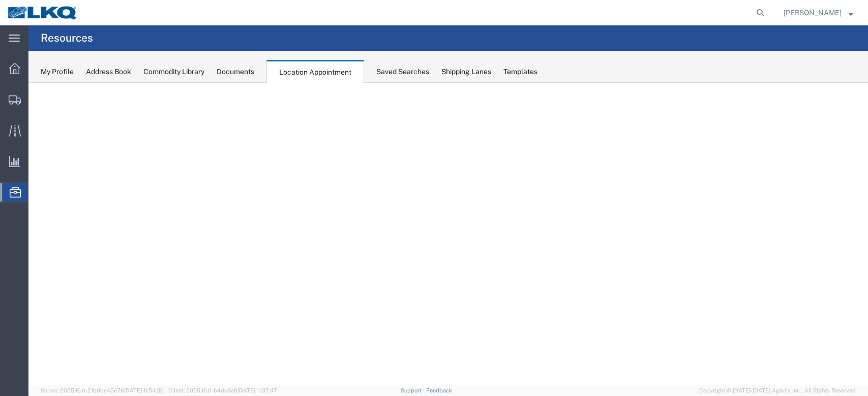  What do you see at coordinates (315, 71) in the screenshot?
I see `div: Location Appointment` at bounding box center [315, 71].